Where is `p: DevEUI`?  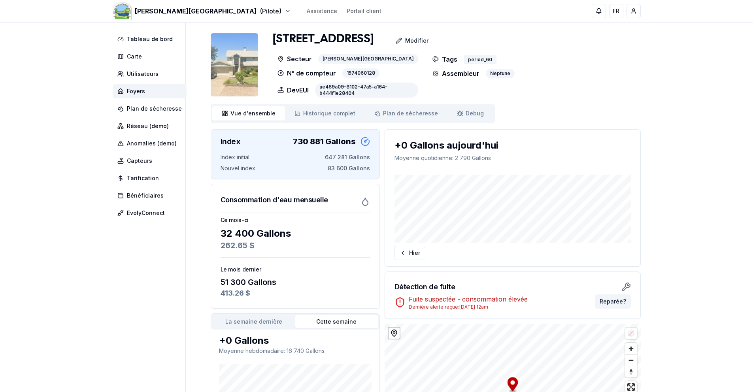
p: DevEUI is located at coordinates (293, 90).